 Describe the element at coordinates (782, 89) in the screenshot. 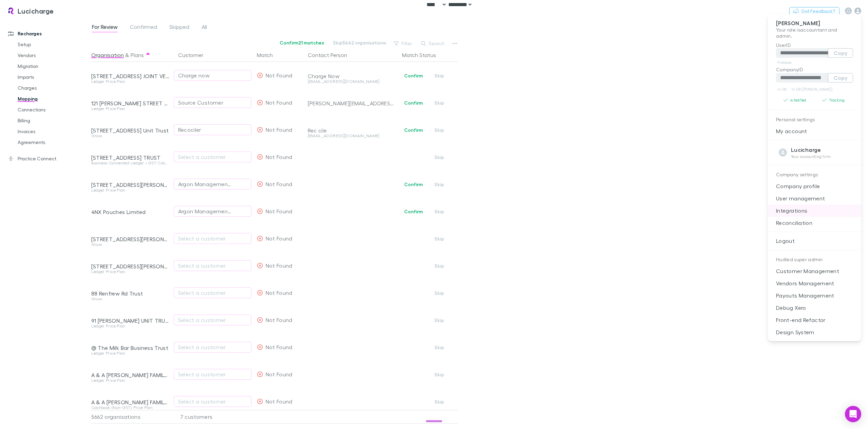

I see `a: In DB` at that location.